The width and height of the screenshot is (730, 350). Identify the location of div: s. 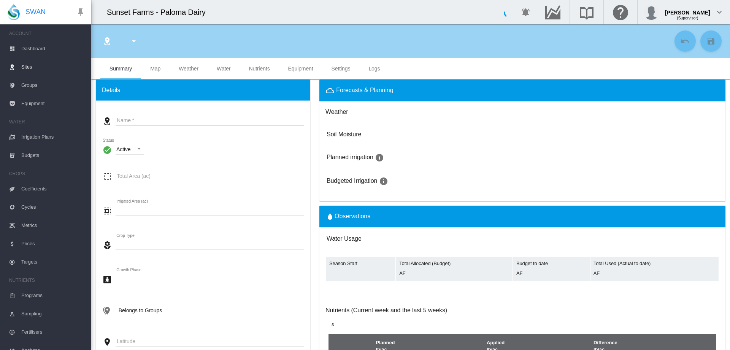
(523, 324).